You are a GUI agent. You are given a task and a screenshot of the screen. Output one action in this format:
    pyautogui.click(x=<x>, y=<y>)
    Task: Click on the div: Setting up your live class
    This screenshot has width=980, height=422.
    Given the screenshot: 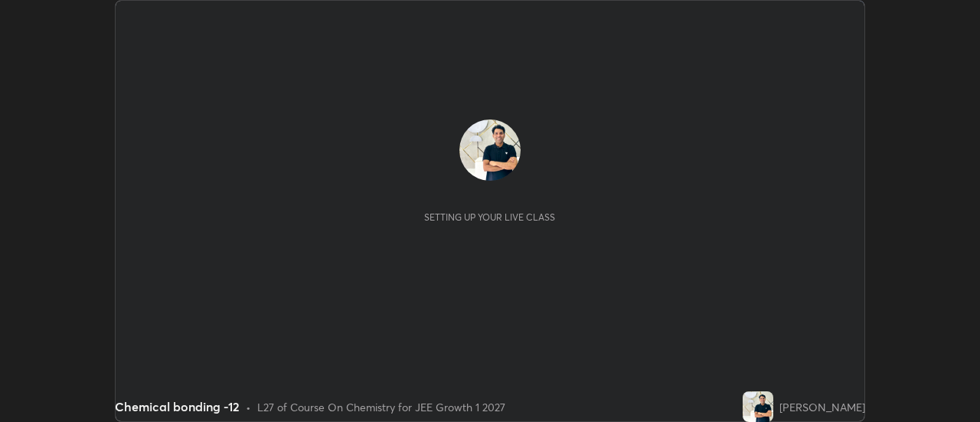 What is the action you would take?
    pyautogui.click(x=489, y=216)
    